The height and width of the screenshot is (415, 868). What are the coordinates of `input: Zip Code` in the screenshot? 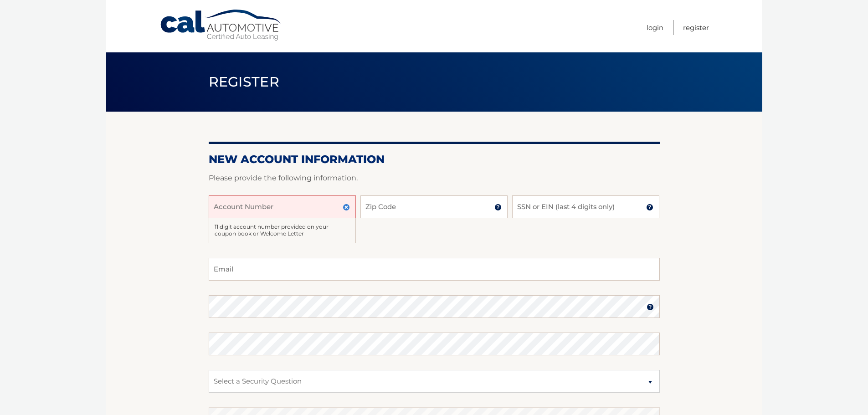 It's located at (434, 207).